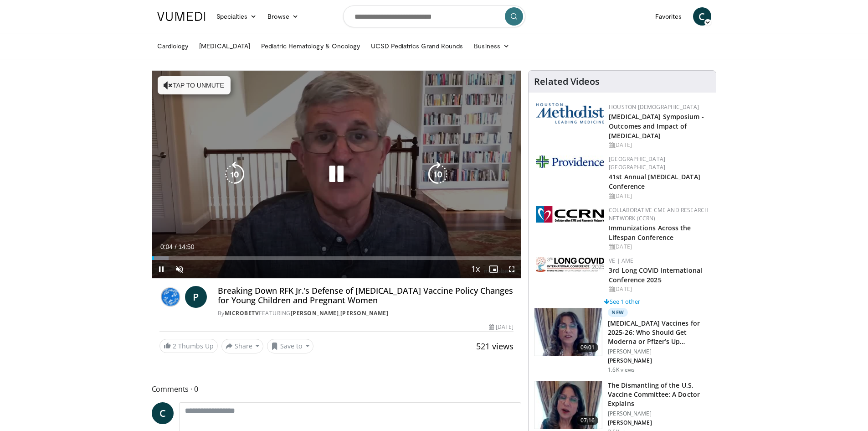 The image size is (868, 431). I want to click on img: VuMedi Logo, so click(182, 17).